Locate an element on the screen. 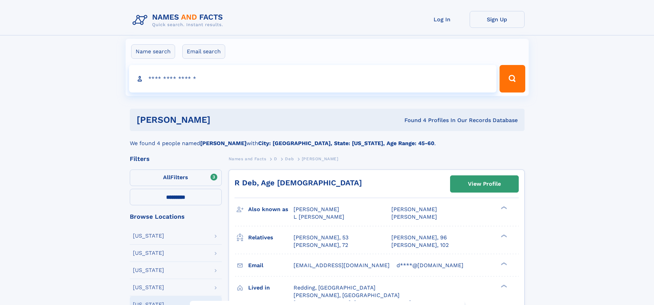 Image resolution: width=654 pixels, height=305 pixels. label: Filters is located at coordinates (176, 178).